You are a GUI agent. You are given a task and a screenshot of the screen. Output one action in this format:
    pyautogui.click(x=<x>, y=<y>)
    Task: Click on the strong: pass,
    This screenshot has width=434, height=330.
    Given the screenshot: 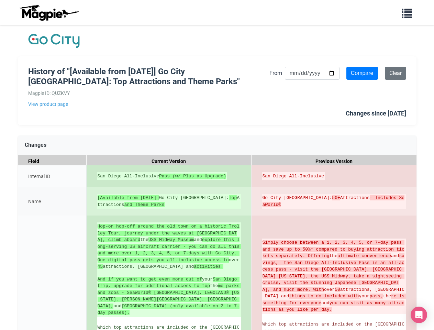 What is the action you would take?
    pyautogui.click(x=376, y=296)
    